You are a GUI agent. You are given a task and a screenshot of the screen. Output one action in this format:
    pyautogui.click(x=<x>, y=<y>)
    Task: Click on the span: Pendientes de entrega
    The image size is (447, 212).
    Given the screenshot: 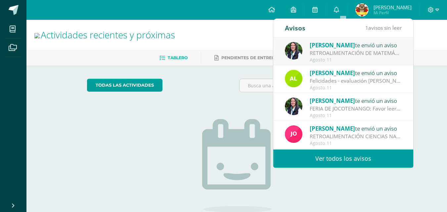 What is the action you would take?
    pyautogui.click(x=250, y=58)
    